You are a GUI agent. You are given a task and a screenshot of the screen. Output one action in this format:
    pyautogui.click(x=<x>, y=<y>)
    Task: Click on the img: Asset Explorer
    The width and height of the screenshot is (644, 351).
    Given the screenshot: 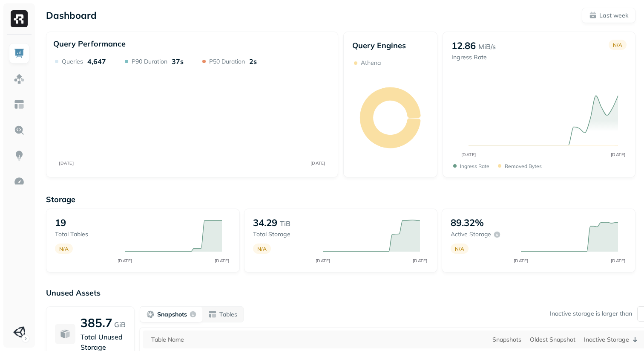 What is the action you would take?
    pyautogui.click(x=19, y=105)
    